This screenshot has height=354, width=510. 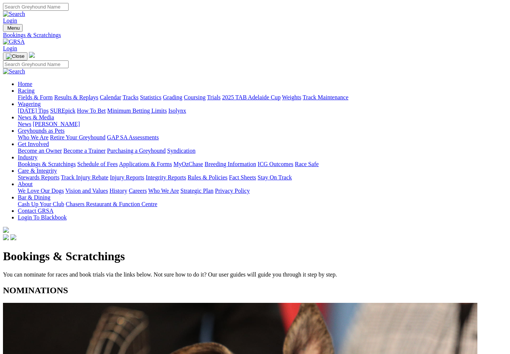 I want to click on a: Home, so click(x=25, y=84).